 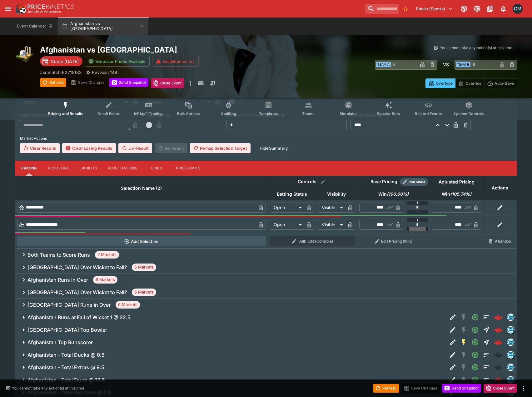 I want to click on a: 017e4727-eec2-4c2d-94bc-cc0aff35d91c, so click(x=498, y=342).